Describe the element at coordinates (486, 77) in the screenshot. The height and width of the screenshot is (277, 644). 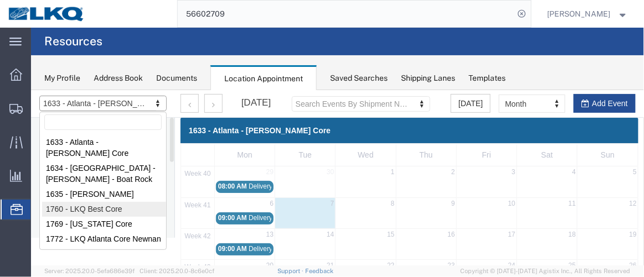
I see `div: Templates` at that location.